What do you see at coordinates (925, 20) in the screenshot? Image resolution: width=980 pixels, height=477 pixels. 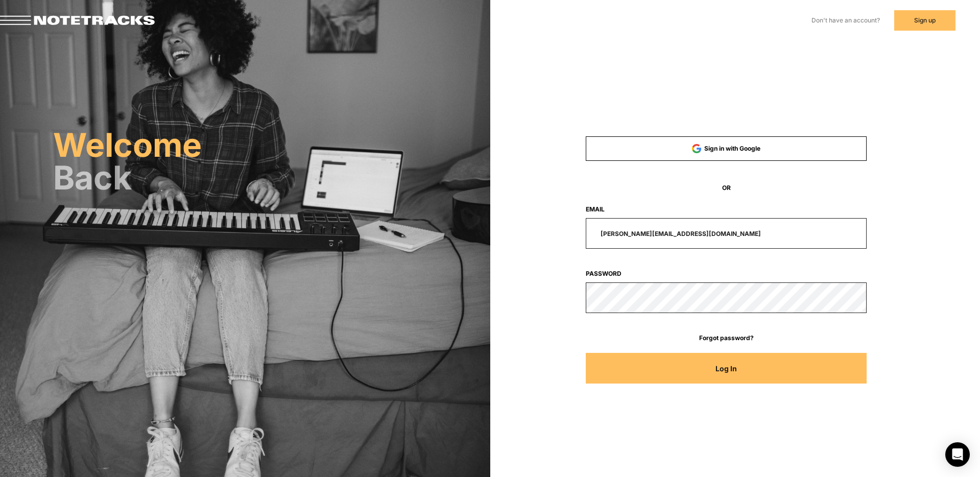 I see `button: Sign up` at bounding box center [925, 20].